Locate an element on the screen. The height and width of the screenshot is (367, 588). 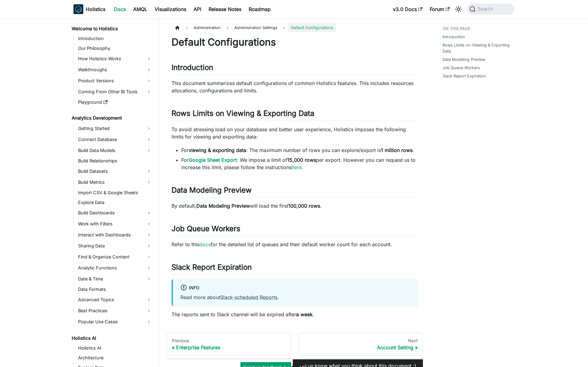
a: Welcome to Holistics is located at coordinates (112, 29).